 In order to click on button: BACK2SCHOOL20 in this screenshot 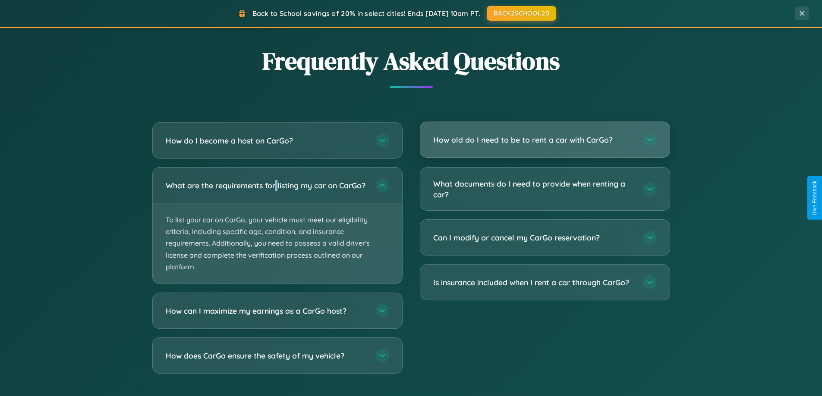, I will do `click(521, 13)`.